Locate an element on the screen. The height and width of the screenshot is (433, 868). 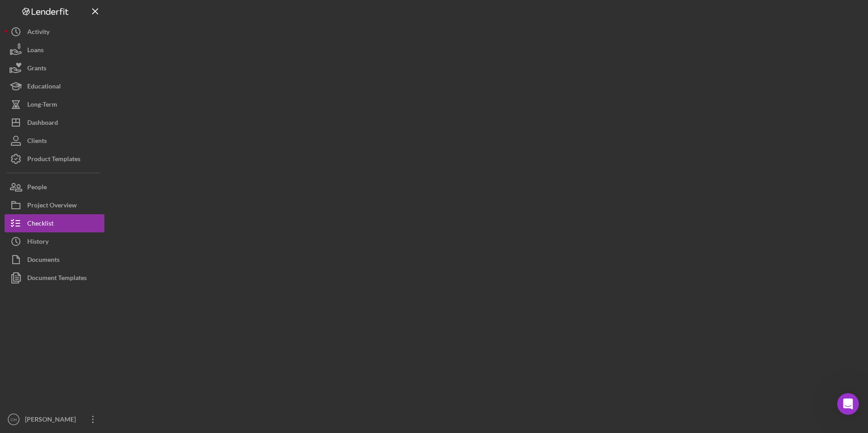
div: Product Templates is located at coordinates (54, 160).